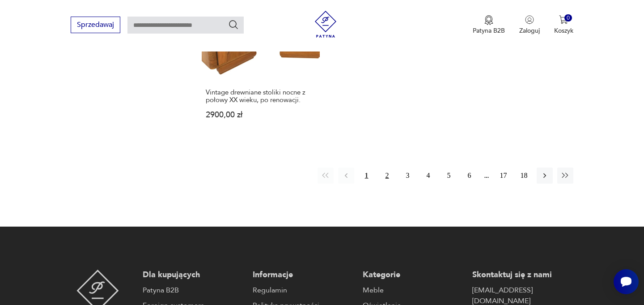  I want to click on button: Szukaj, so click(234, 24).